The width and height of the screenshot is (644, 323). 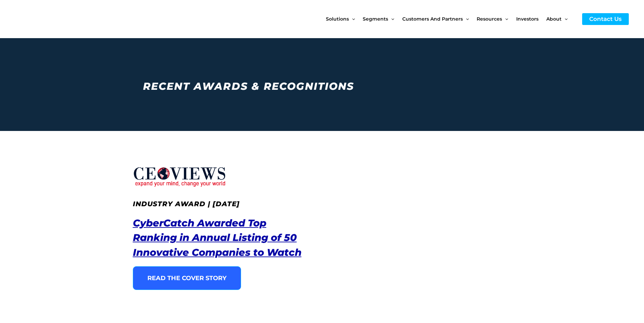 I want to click on span: READ THE COVER STORY, so click(x=187, y=279).